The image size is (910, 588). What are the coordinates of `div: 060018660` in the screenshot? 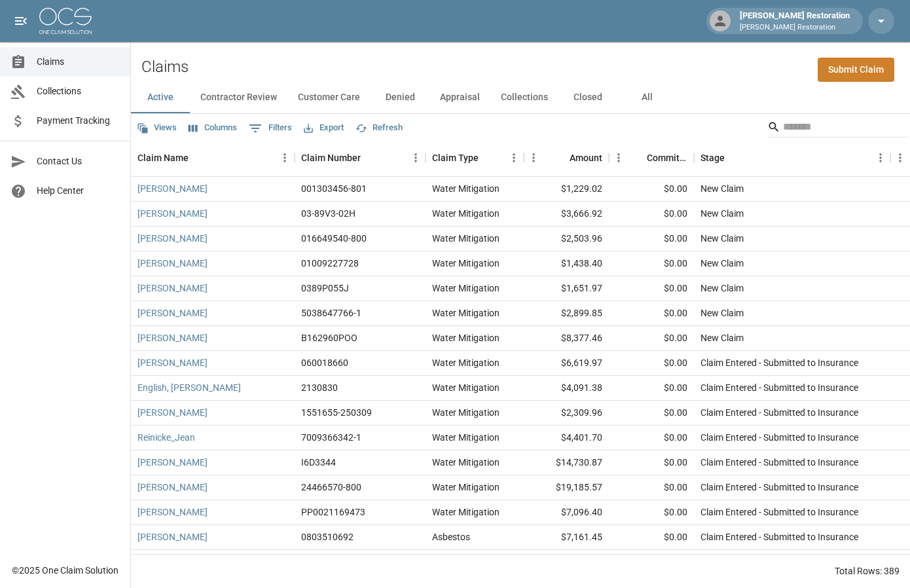 It's located at (325, 363).